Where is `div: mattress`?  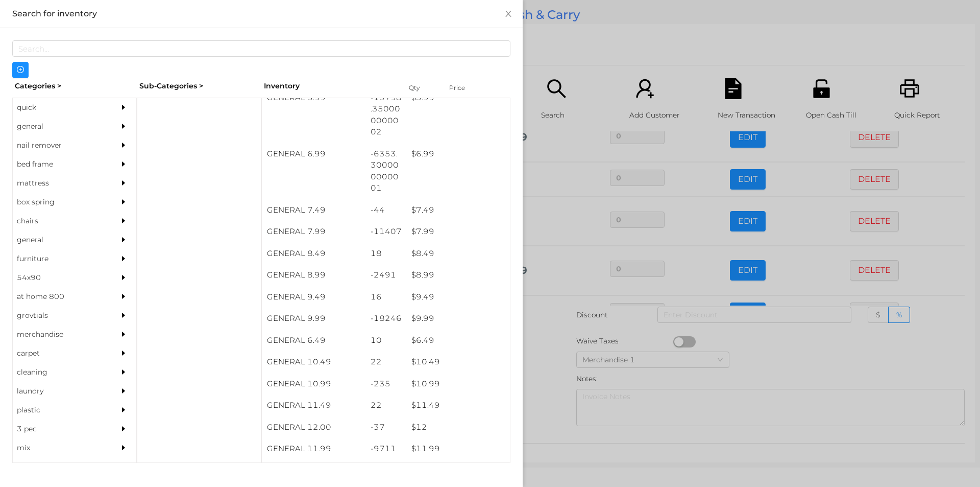
div: mattress is located at coordinates (59, 183).